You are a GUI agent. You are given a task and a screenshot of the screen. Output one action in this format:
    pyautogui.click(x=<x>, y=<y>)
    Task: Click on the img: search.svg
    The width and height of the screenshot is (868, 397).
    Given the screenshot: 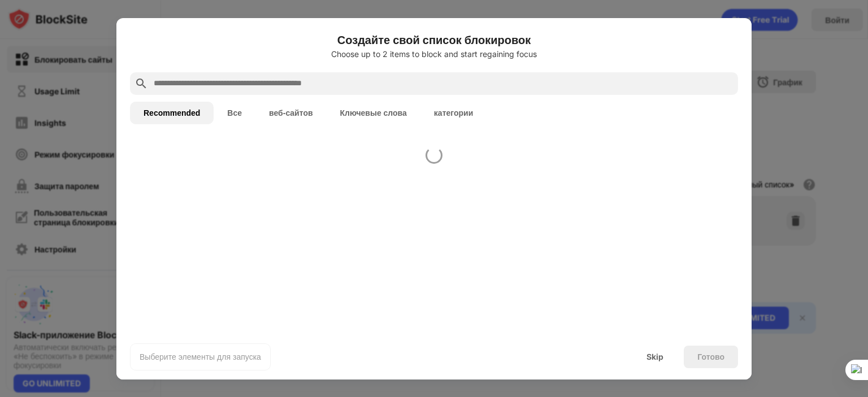 What is the action you would take?
    pyautogui.click(x=141, y=84)
    